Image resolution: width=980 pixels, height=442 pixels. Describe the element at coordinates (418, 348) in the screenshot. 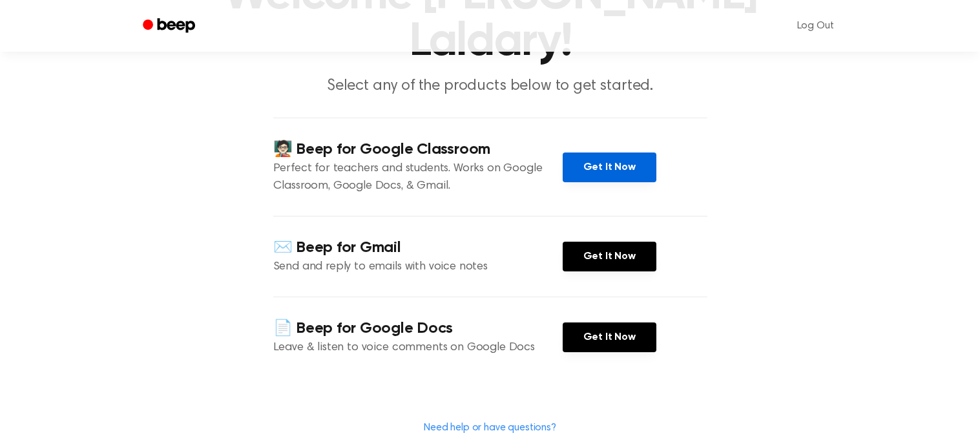

I see `p: Leave & listen to voice comments on Google Docs` at that location.